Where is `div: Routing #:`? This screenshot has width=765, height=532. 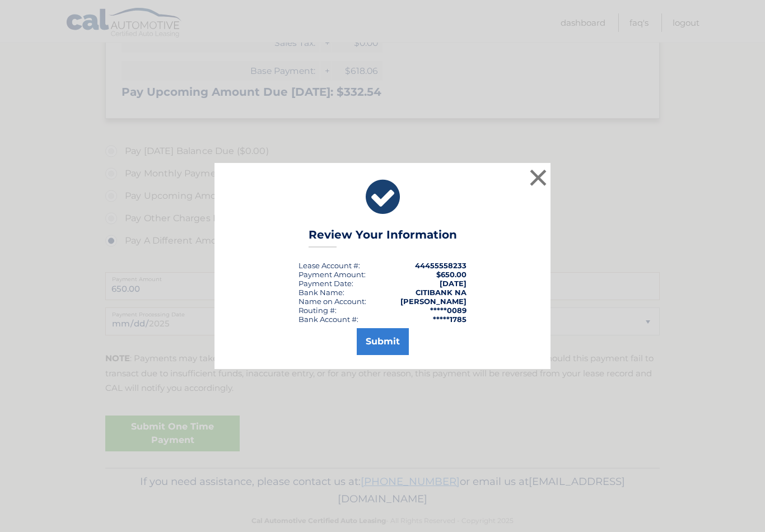
div: Routing #: is located at coordinates (318, 310).